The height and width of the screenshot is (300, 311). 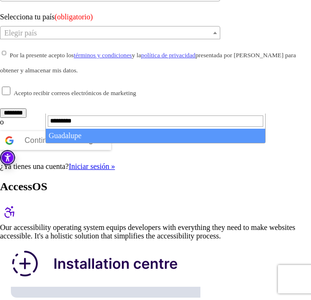 What do you see at coordinates (92, 166) in the screenshot?
I see `a: Iniciar sesión »` at bounding box center [92, 166].